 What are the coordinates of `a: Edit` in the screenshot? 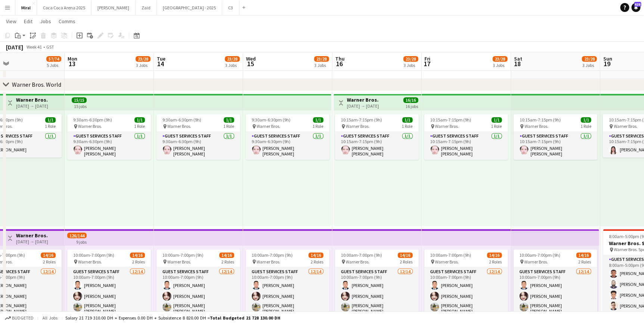 It's located at (28, 21).